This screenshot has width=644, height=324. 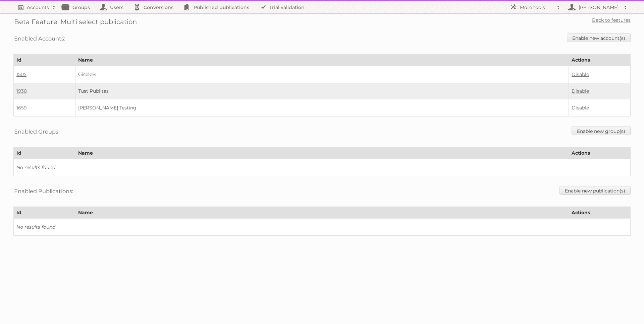 I want to click on td: Tust Publitas, so click(x=322, y=91).